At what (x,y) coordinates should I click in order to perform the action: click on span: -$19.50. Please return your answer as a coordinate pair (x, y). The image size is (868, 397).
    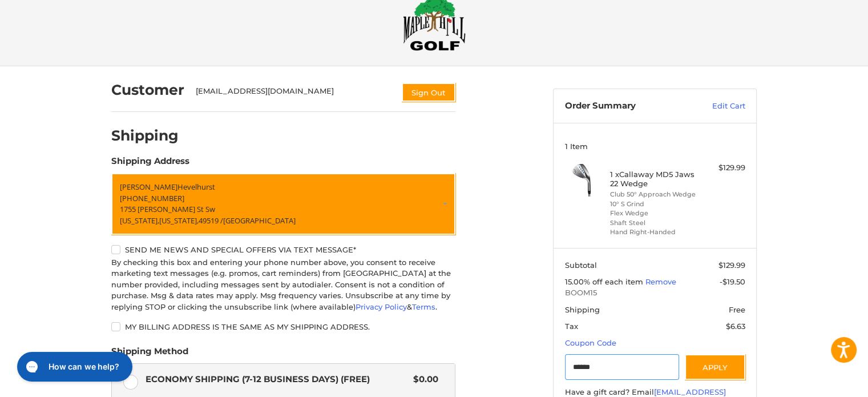
    Looking at the image, I should click on (732, 282).